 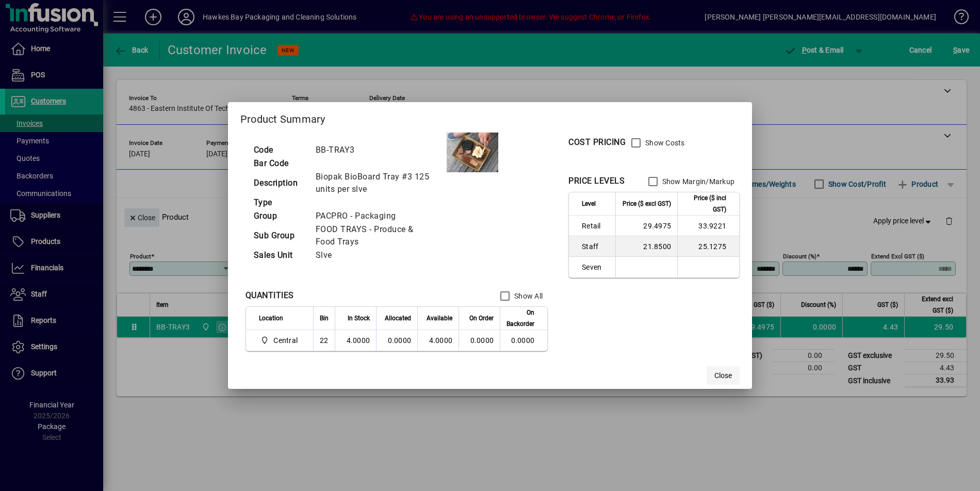 What do you see at coordinates (705, 204) in the screenshot?
I see `span: Price ($ incl GST)` at bounding box center [705, 204].